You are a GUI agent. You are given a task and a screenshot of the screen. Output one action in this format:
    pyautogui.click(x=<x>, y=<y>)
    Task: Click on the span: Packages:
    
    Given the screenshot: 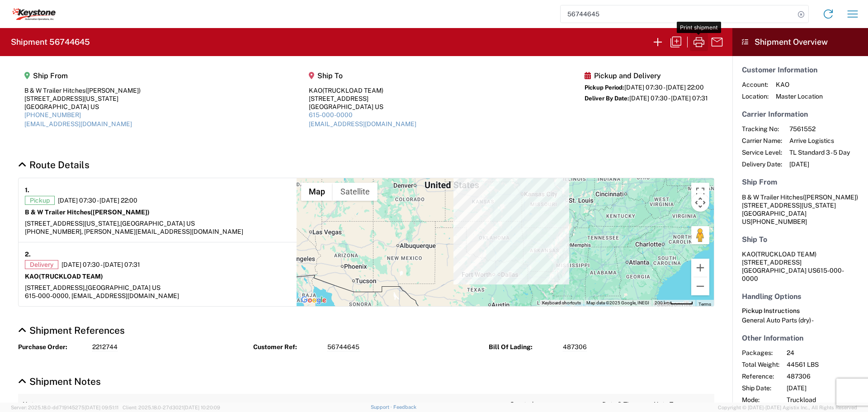 What is the action you would take?
    pyautogui.click(x=761, y=353)
    